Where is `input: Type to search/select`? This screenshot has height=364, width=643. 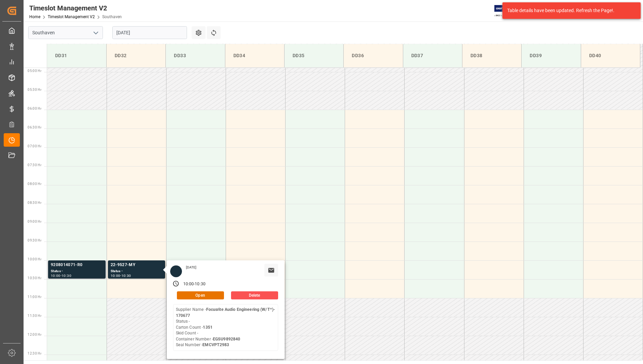 input: Type to search/select is located at coordinates (65, 33).